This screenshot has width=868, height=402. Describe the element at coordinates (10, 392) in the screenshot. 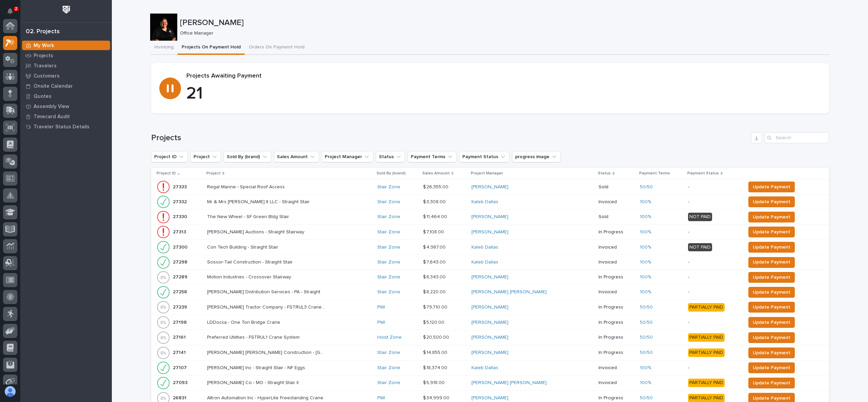

I see `button: users-avatar` at that location.